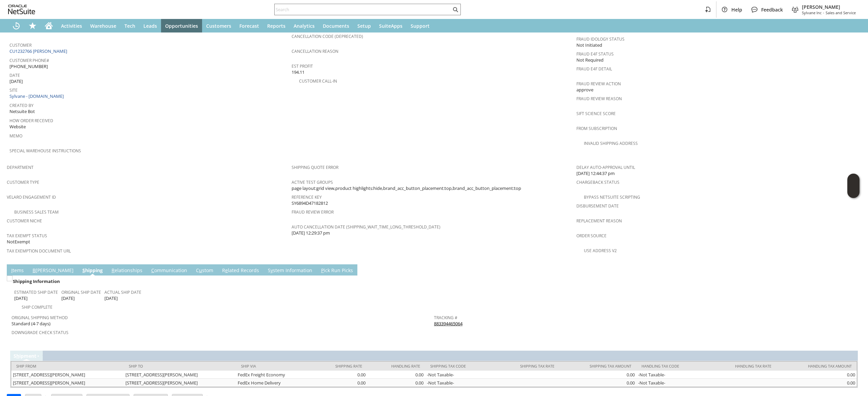 Image resolution: width=868 pixels, height=396 pixels. What do you see at coordinates (811, 13) in the screenshot?
I see `span: Sylvane Inc` at bounding box center [811, 13].